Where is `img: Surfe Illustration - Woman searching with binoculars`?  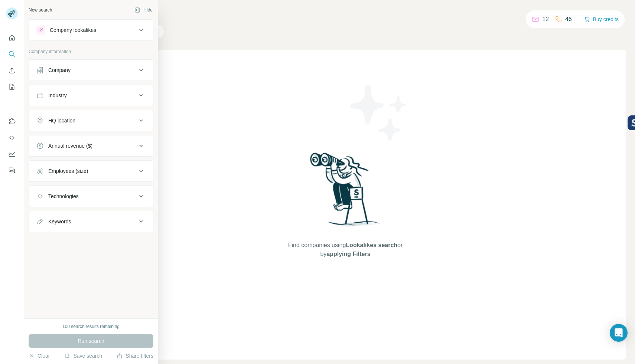
img: Surfe Illustration - Woman searching with binoculars is located at coordinates (345, 192).